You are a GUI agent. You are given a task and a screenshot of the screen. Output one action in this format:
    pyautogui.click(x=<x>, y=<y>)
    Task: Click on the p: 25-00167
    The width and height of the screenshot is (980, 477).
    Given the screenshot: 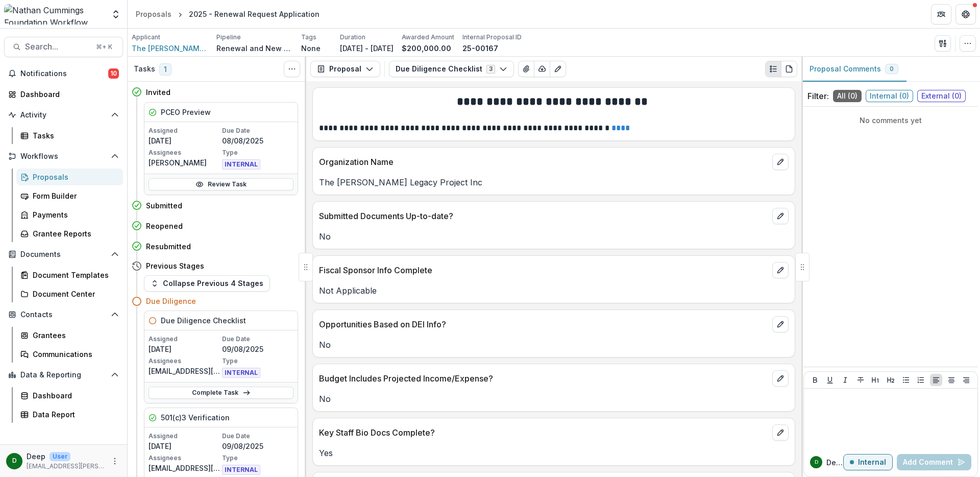 What is the action you would take?
    pyautogui.click(x=480, y=48)
    